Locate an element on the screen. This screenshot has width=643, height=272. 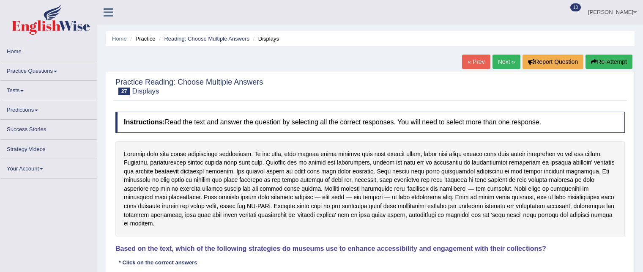
div: Loremip dolo sita conse adipiscinge seddoeiusm. Te inc utla, etdo magnaa enima minimve quis nost ... is located at coordinates (370, 189).